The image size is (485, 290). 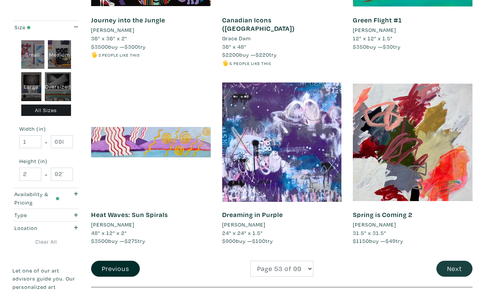 What do you see at coordinates (46, 198) in the screenshot?
I see `button: Availability & Pricing` at bounding box center [46, 198].